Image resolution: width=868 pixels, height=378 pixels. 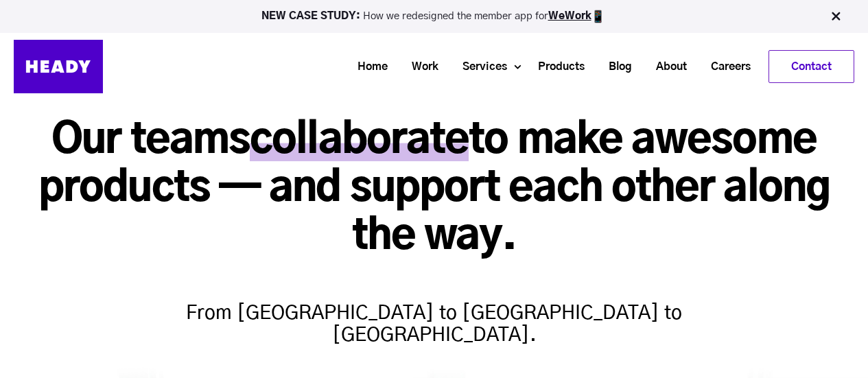 What do you see at coordinates (434, 17) in the screenshot?
I see `p: How we redesigned the member app for` at bounding box center [434, 17].